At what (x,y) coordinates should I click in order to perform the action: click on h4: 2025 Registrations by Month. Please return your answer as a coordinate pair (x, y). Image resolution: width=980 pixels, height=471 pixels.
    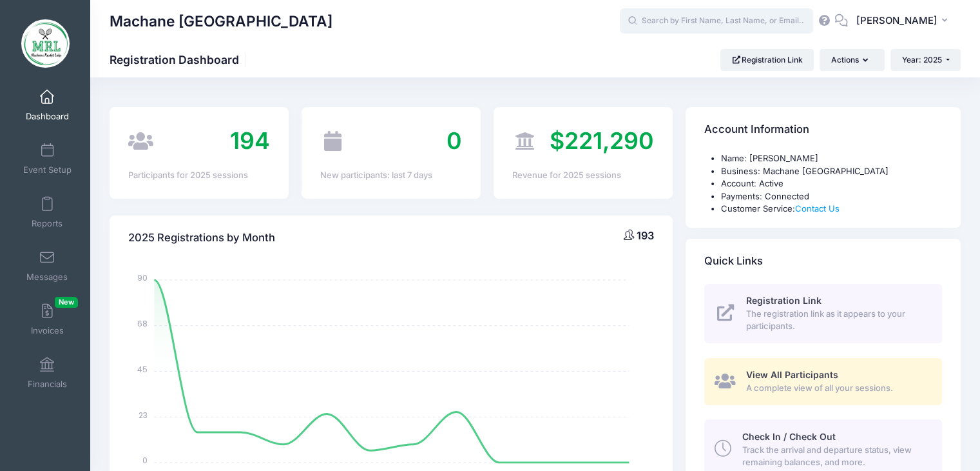
    Looking at the image, I should click on (202, 237).